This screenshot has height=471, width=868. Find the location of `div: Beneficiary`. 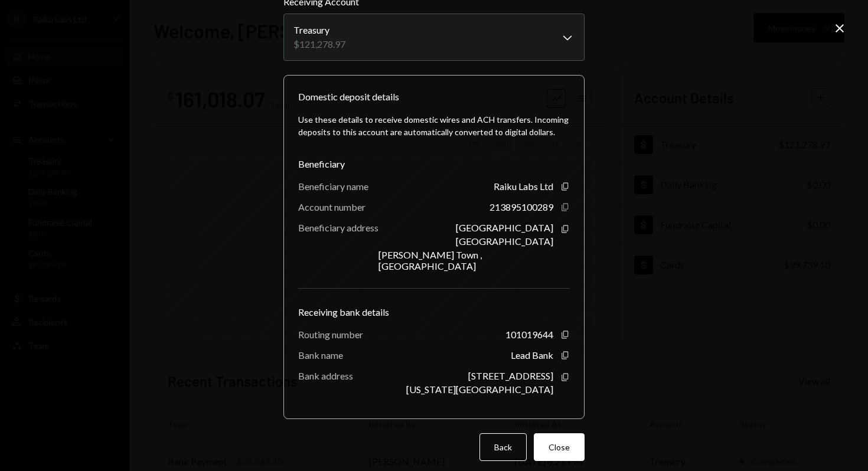

div: Beneficiary is located at coordinates (434, 164).